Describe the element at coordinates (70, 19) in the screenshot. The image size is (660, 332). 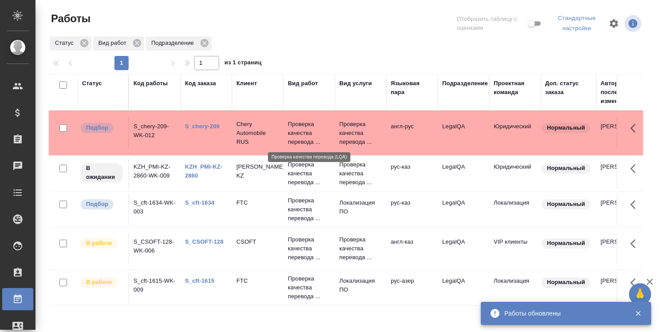
I see `span: Работы` at that location.